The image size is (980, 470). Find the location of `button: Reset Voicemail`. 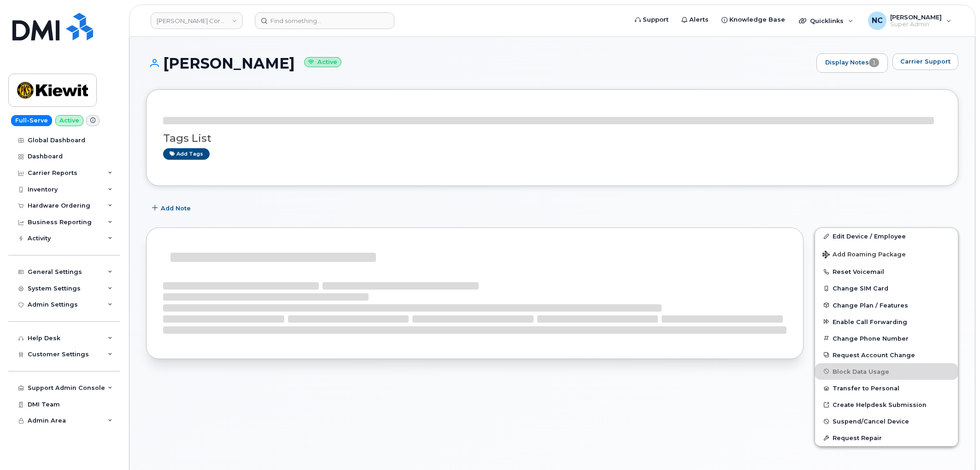

button: Reset Voicemail is located at coordinates (886, 272).